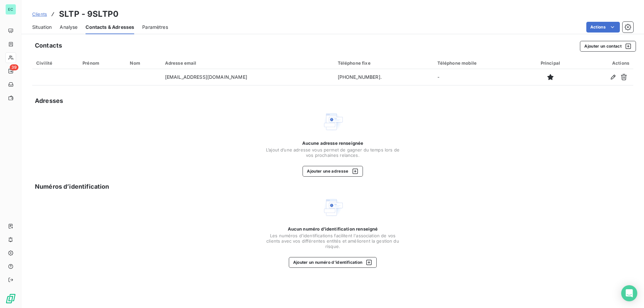 The height and width of the screenshot is (308, 644). Describe the element at coordinates (68, 27) in the screenshot. I see `span: Analyse` at that location.